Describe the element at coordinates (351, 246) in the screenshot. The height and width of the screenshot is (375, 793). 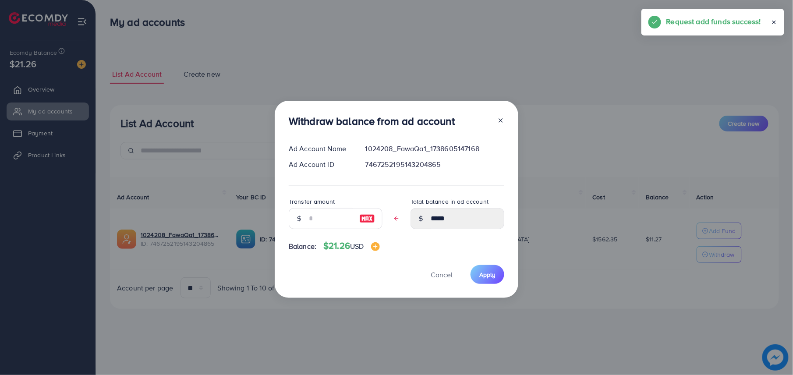
I see `h4: $21.26` at that location.